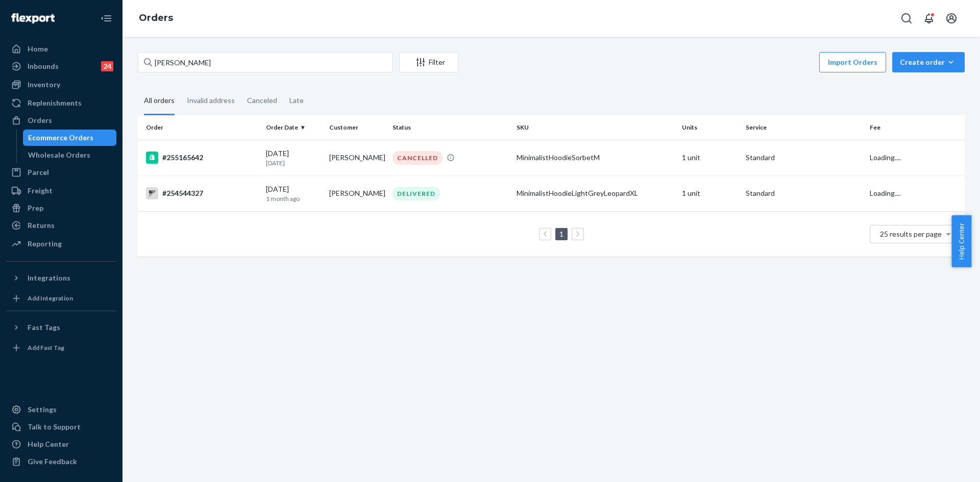  Describe the element at coordinates (50, 298) in the screenshot. I see `div: Add Integration` at that location.